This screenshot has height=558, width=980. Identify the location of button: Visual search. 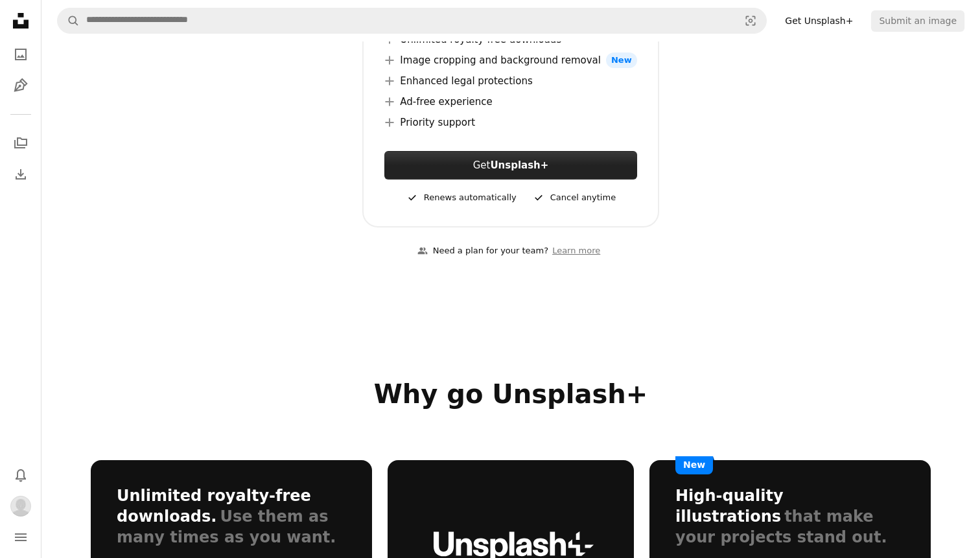
(750, 21).